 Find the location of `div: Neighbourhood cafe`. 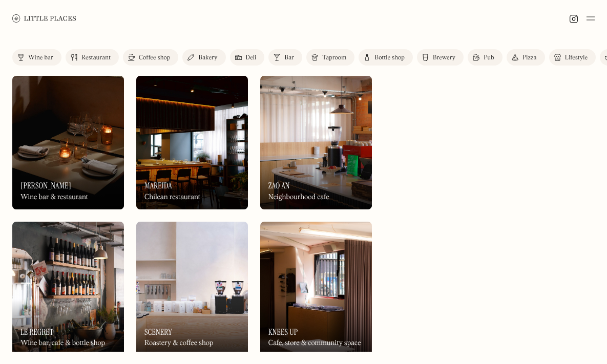

div: Neighbourhood cafe is located at coordinates (298, 197).